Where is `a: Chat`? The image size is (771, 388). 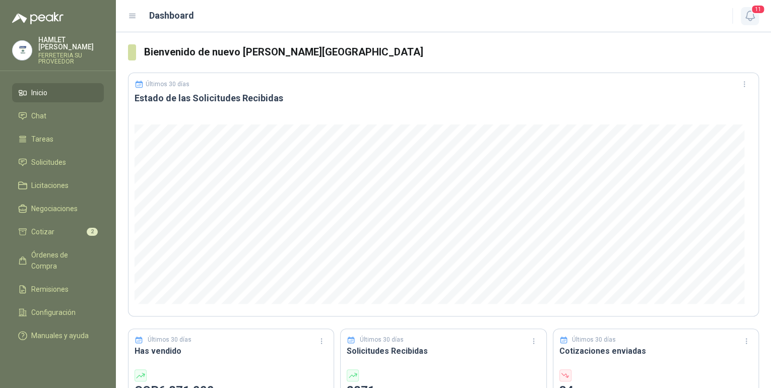 a: Chat is located at coordinates (58, 116).